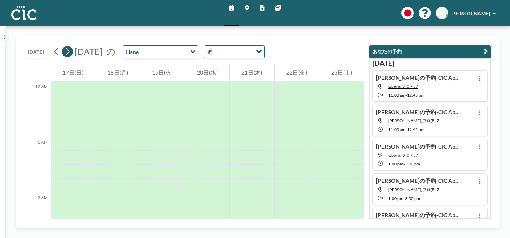  What do you see at coordinates (235, 52) in the screenshot?
I see `div: Search for option` at bounding box center [235, 52].